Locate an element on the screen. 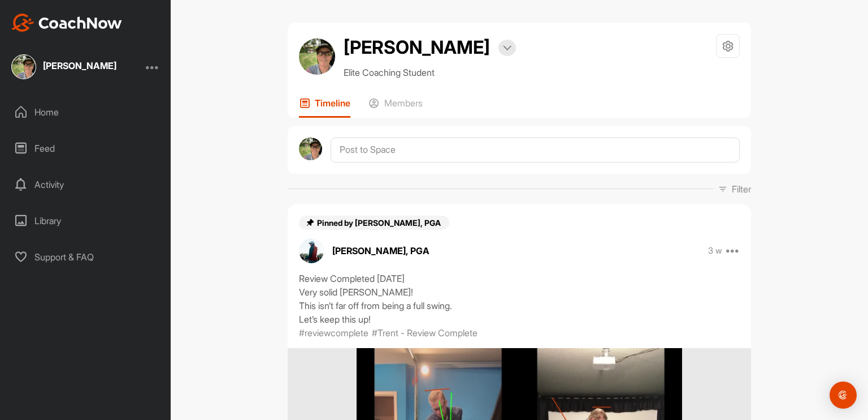  img: pin is located at coordinates (310, 223).